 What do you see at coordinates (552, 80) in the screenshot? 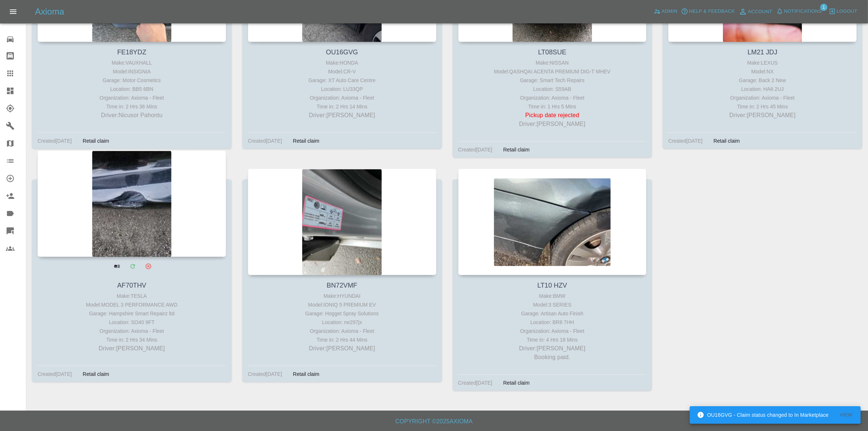
I see `div: Garage: Smart Tech Repairs` at bounding box center [552, 80].